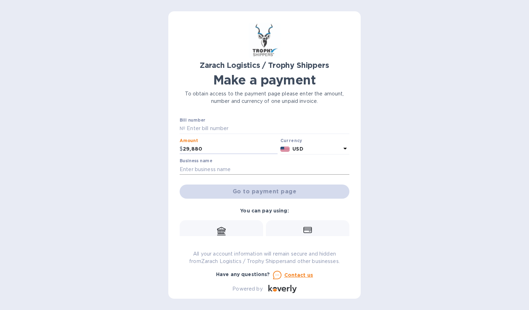 This screenshot has height=310, width=529. What do you see at coordinates (264, 258) in the screenshot?
I see `p: All your account information will remain secure and hidden from Zarach Logistics / Trophy Shipper...` at bounding box center [264, 258].